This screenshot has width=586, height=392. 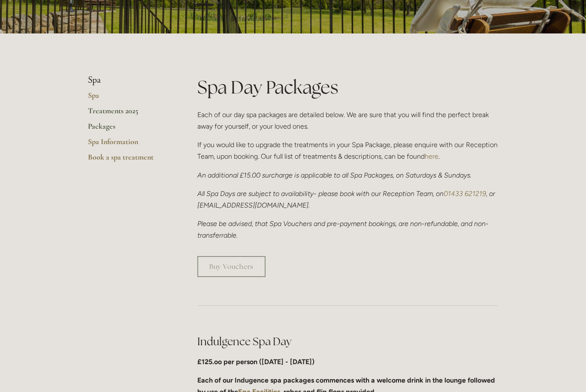 I want to click on a: Packages, so click(x=129, y=129).